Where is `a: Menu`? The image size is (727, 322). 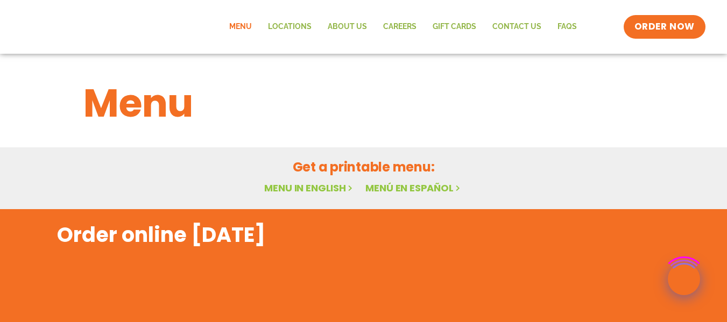 a: Menu is located at coordinates (241, 27).